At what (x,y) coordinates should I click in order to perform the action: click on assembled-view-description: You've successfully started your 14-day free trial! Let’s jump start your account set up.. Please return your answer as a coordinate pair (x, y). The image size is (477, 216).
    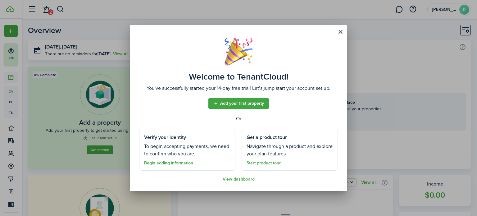
    Looking at the image, I should click on (238, 88).